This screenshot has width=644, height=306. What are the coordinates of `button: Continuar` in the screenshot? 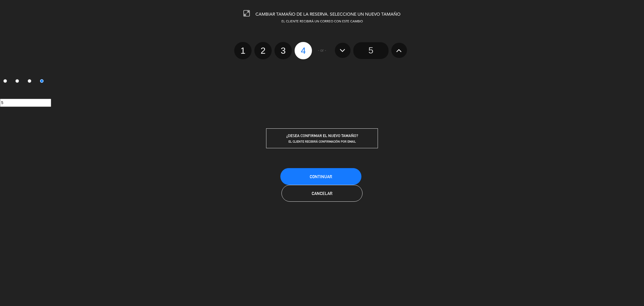 It's located at (321, 177).